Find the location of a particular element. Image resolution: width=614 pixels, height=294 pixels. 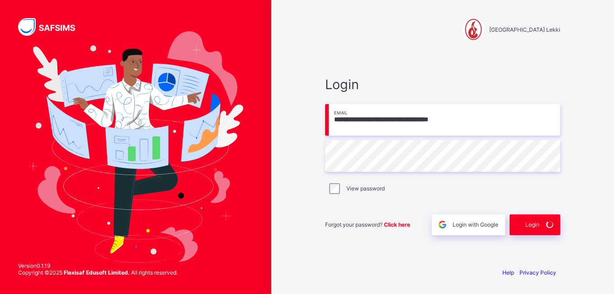

span: Version 0.1.19 is located at coordinates (98, 265).